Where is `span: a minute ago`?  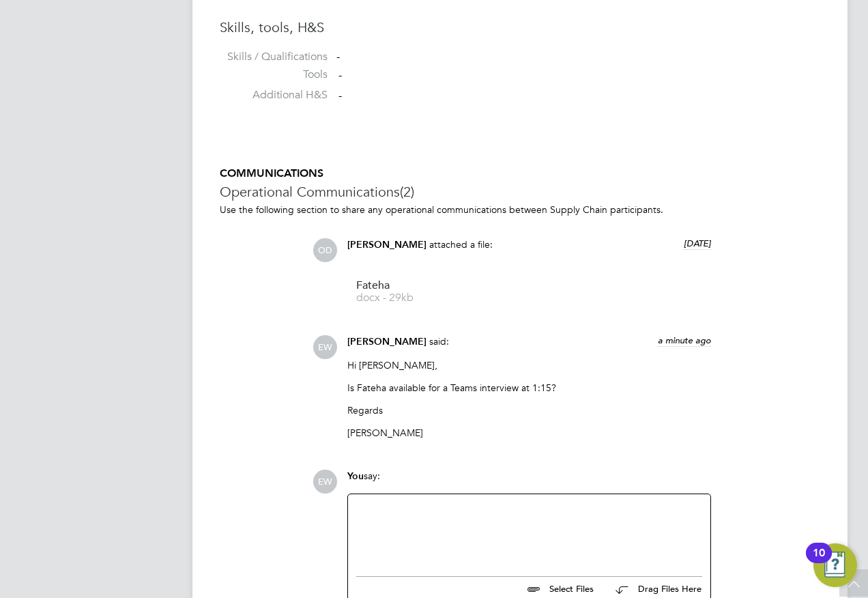
span: a minute ago is located at coordinates (685, 340).